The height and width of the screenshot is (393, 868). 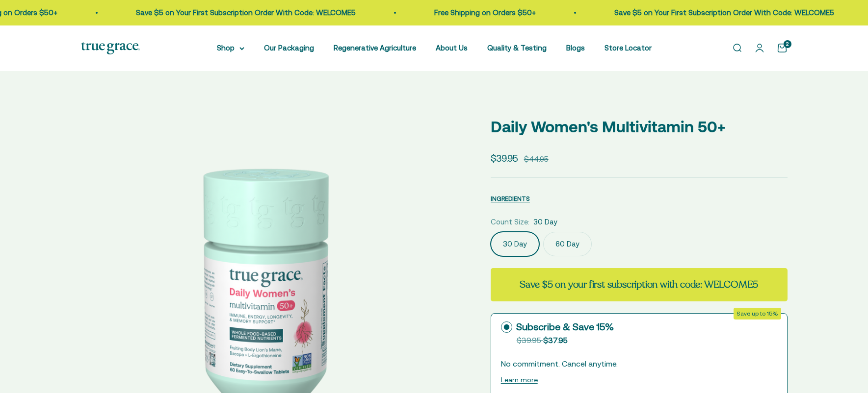 What do you see at coordinates (517, 48) in the screenshot?
I see `a: Quality & Testing` at bounding box center [517, 48].